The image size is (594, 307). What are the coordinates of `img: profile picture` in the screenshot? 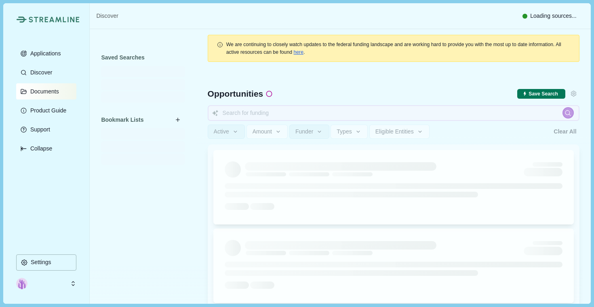 It's located at (22, 283).